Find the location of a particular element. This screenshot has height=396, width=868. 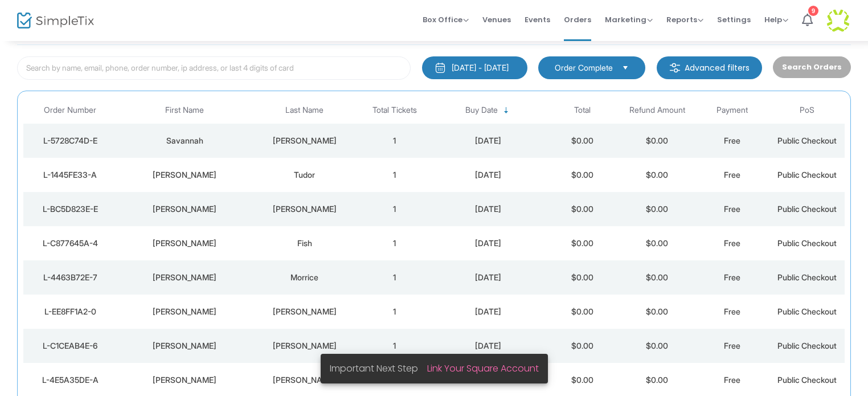

div: Wilson is located at coordinates (305, 141).